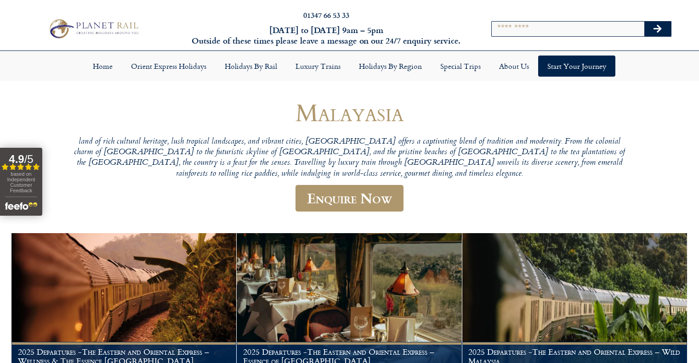  Describe the element at coordinates (657, 29) in the screenshot. I see `button: Search` at that location.